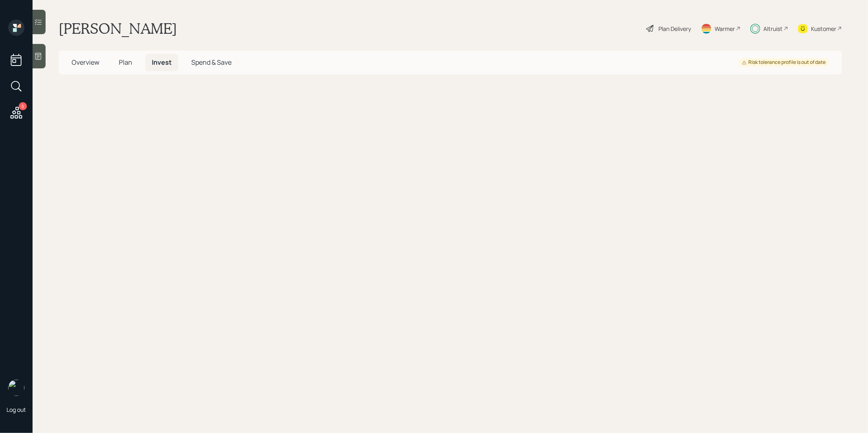 This screenshot has height=433, width=868. Describe the element at coordinates (126, 63) in the screenshot. I see `span: Plan` at that location.